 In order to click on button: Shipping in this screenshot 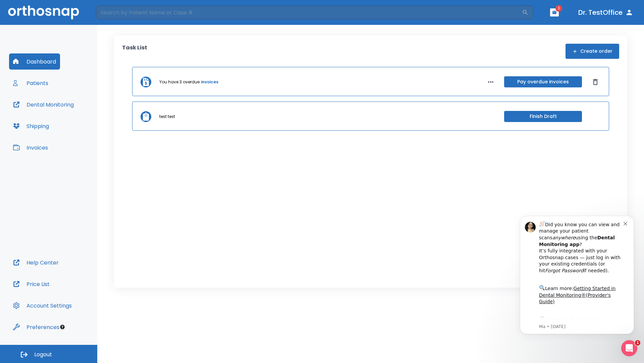, I will do `click(31, 126)`.